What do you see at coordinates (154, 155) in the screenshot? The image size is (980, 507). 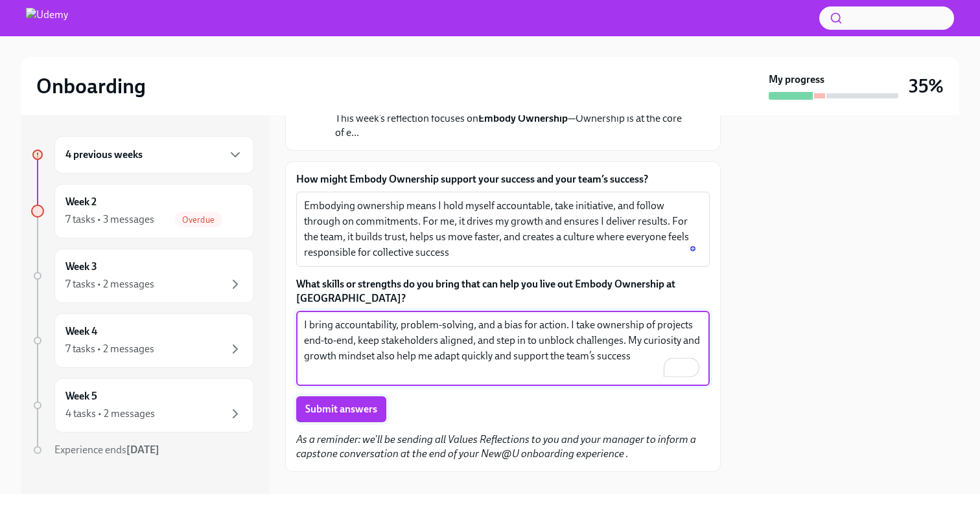 I see `div: 4 previous weeks` at bounding box center [154, 155].